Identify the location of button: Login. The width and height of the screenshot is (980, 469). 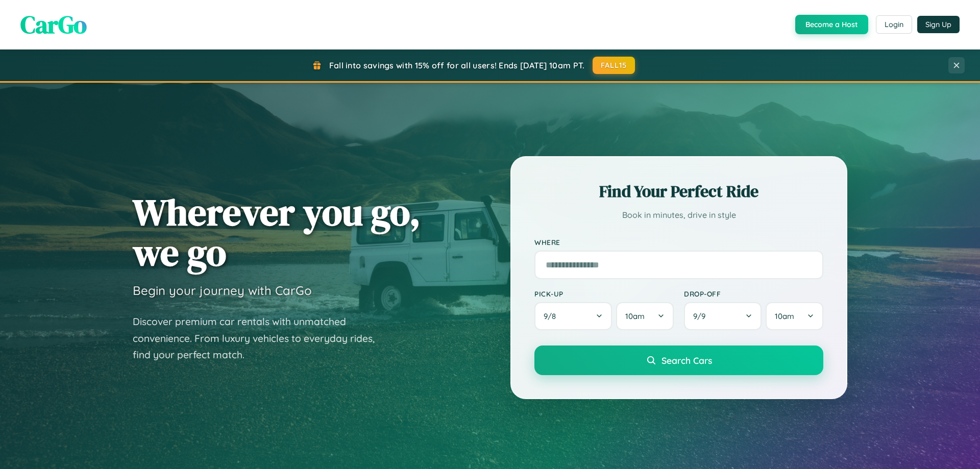
(893, 24).